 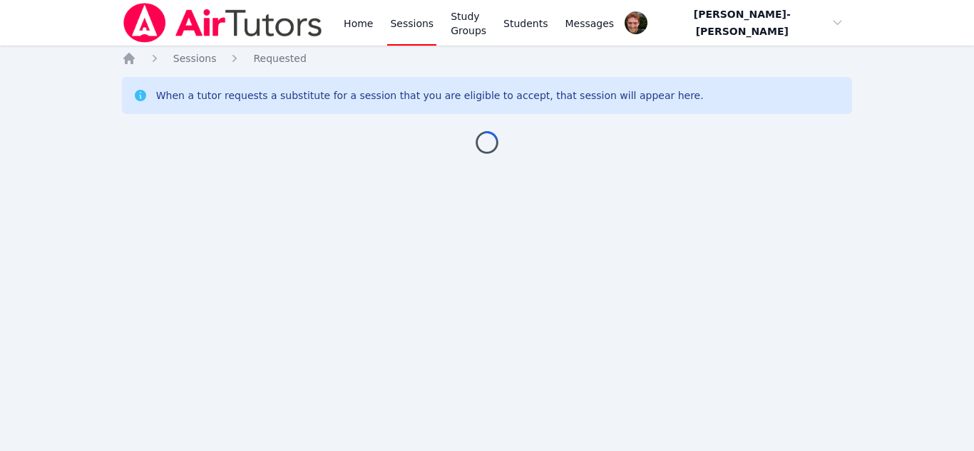 What do you see at coordinates (222, 23) in the screenshot?
I see `img: Air Tutors` at bounding box center [222, 23].